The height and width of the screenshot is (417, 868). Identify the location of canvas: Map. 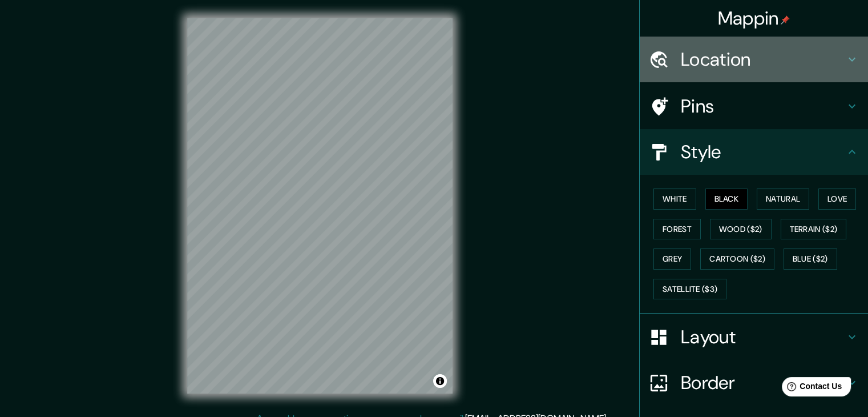
(320, 205).